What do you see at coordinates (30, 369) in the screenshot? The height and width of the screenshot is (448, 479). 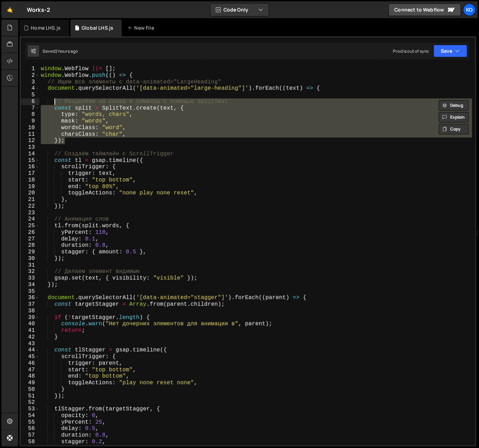 I see `div: 47` at bounding box center [30, 369].